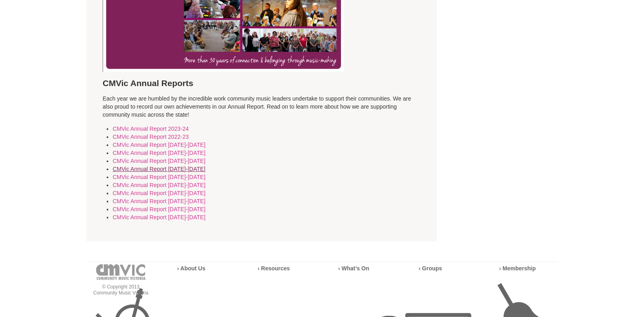 The width and height of the screenshot is (644, 317). I want to click on a: › Resources, so click(274, 268).